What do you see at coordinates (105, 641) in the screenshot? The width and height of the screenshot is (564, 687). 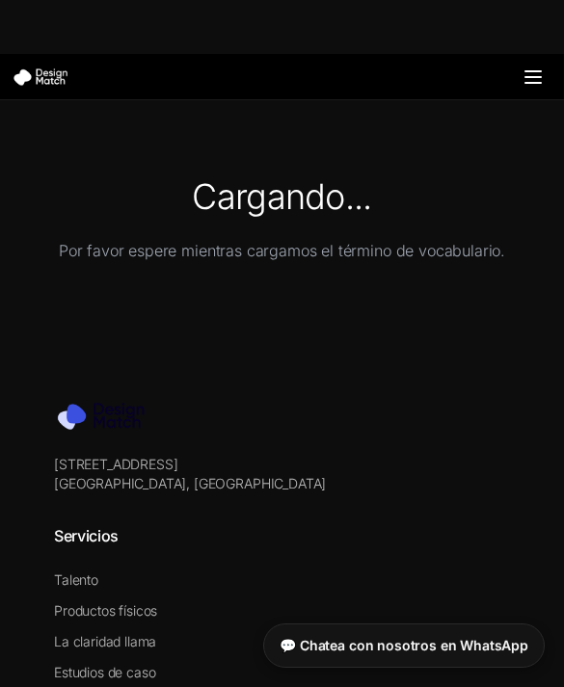 I see `a: La claridad llama` at bounding box center [105, 641].